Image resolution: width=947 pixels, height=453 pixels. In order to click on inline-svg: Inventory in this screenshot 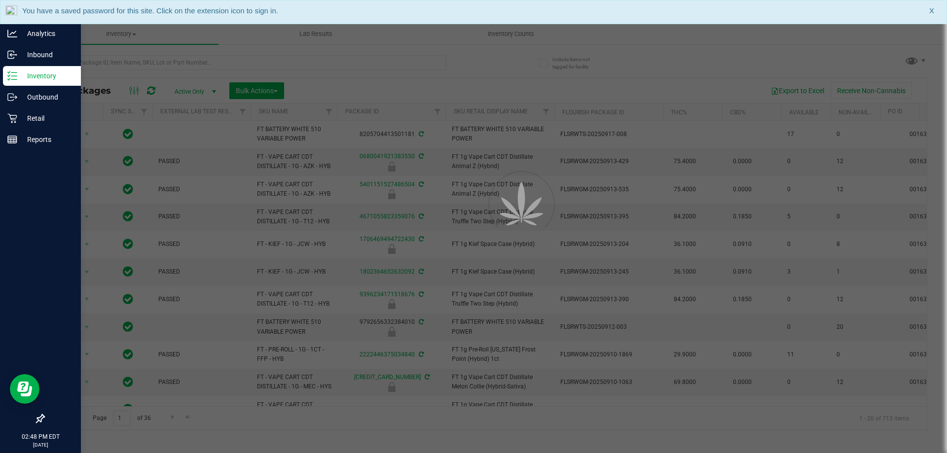, I will do `click(12, 76)`.